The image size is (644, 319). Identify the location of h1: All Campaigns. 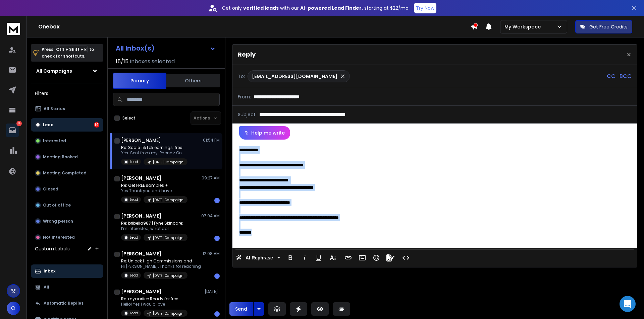
(54, 71).